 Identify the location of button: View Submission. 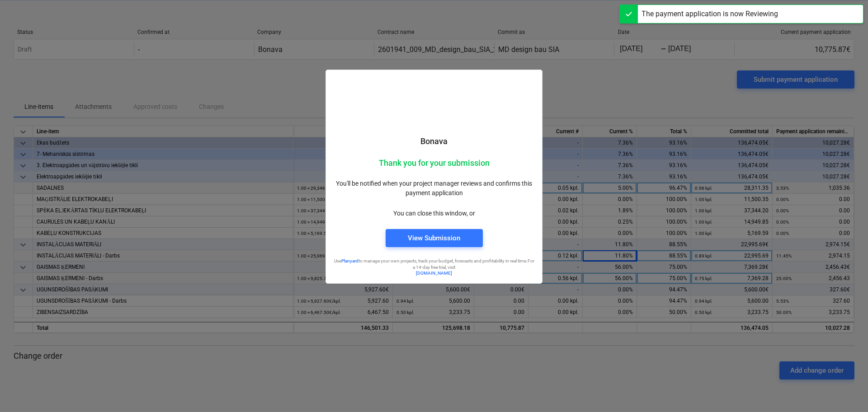
(434, 238).